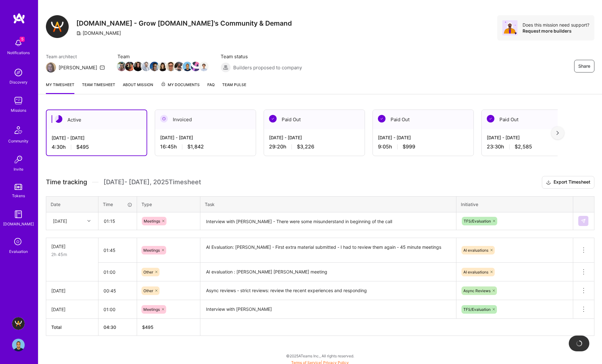 The height and width of the screenshot is (364, 602). What do you see at coordinates (18, 169) in the screenshot?
I see `div: Invite` at bounding box center [18, 169].